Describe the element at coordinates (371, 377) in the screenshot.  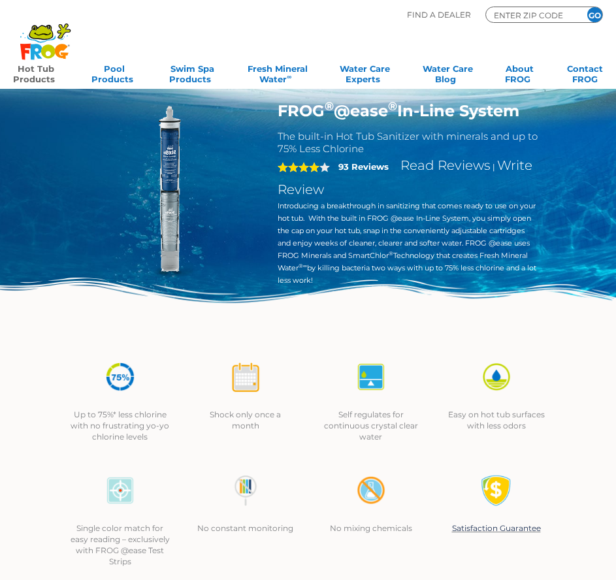
I see `img: icon-atease-self-regulates` at that location.